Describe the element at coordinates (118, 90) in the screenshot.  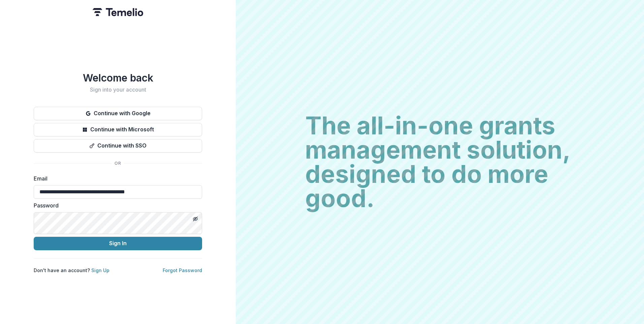
I see `h2: Sign into your account` at that location.